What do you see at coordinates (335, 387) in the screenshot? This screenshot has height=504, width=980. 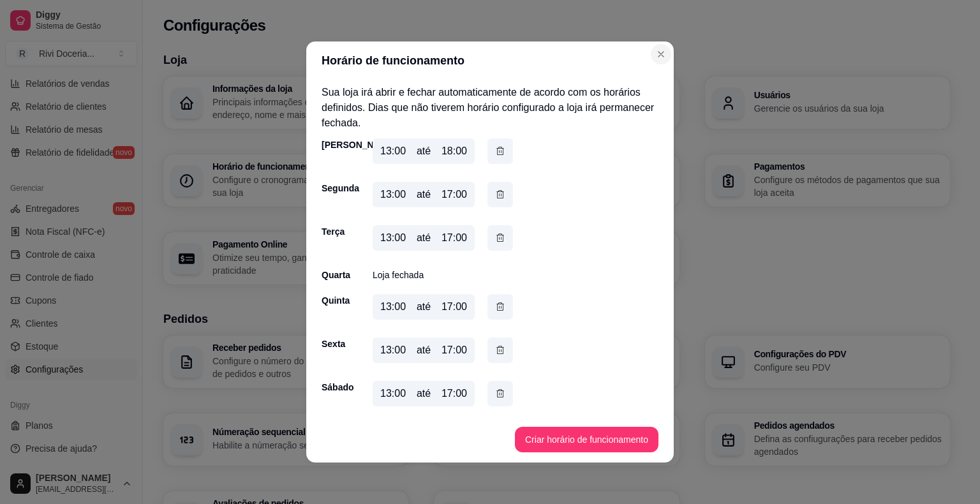 I see `div: Sábado` at bounding box center [335, 387].